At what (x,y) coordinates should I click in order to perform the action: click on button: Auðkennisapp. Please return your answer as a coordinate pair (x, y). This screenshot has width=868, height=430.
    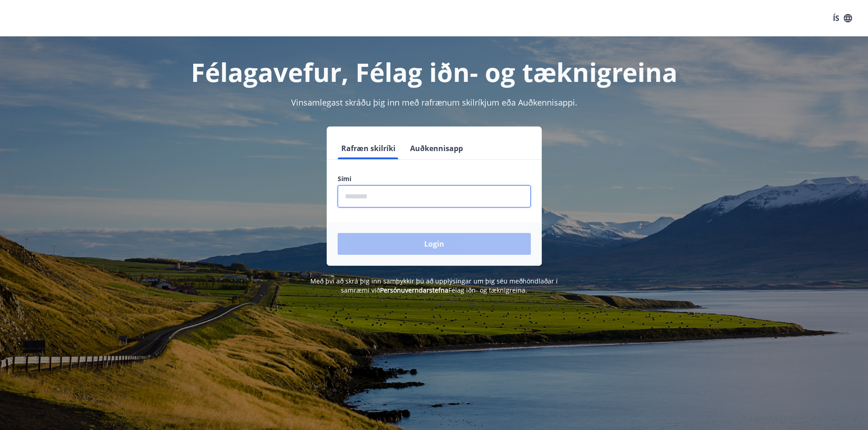
    Looking at the image, I should click on (437, 149).